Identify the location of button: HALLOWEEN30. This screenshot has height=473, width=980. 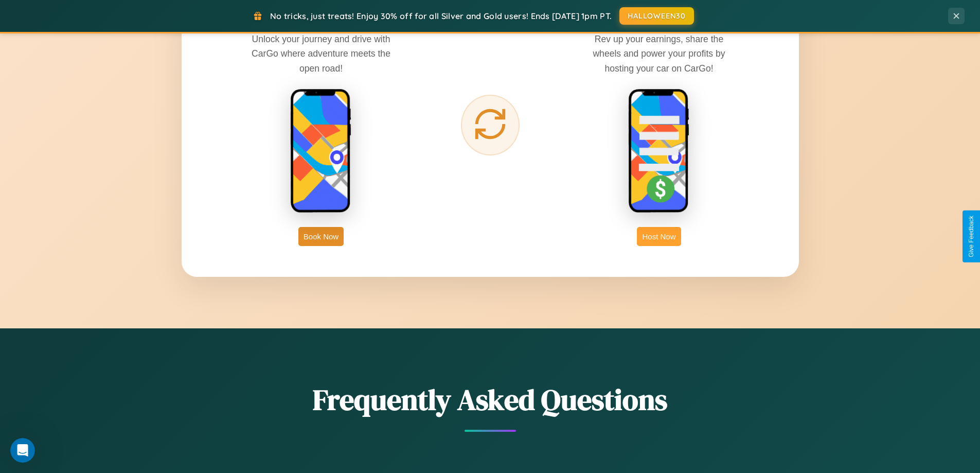
(656, 16).